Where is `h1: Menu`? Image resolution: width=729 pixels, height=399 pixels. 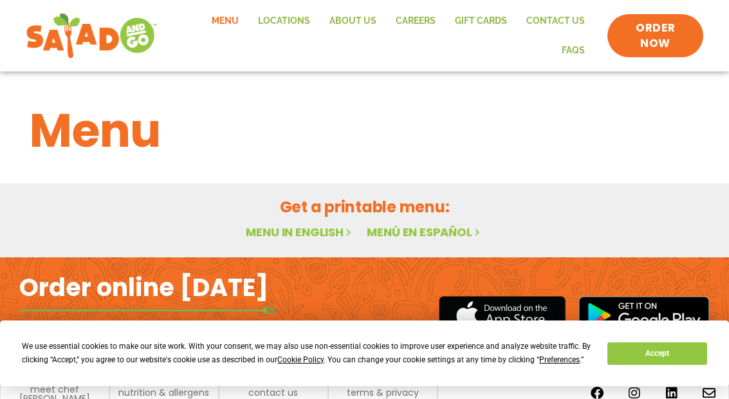
h1: Menu is located at coordinates (365, 131).